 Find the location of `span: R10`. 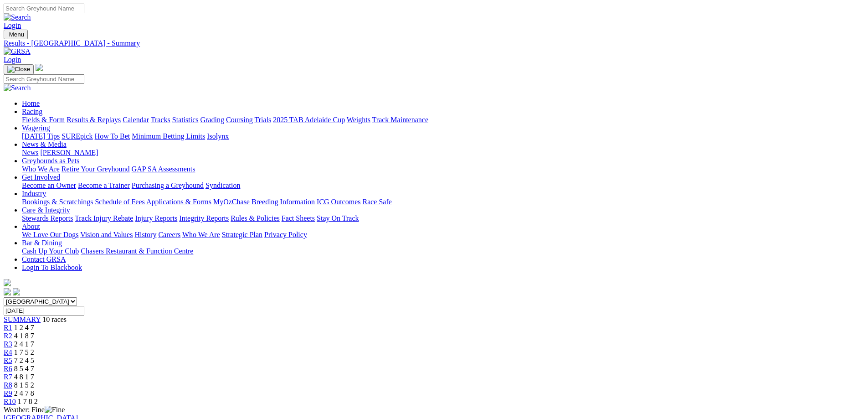

span: R10 is located at coordinates (9, 401).